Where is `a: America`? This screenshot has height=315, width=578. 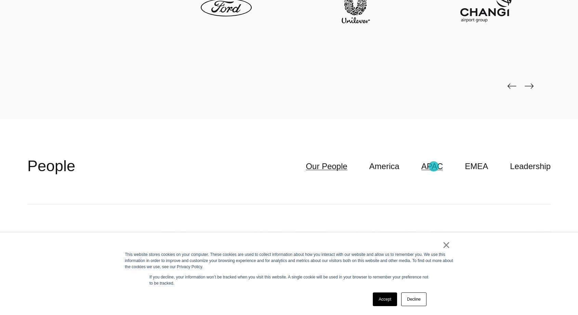
a: America is located at coordinates (384, 167).